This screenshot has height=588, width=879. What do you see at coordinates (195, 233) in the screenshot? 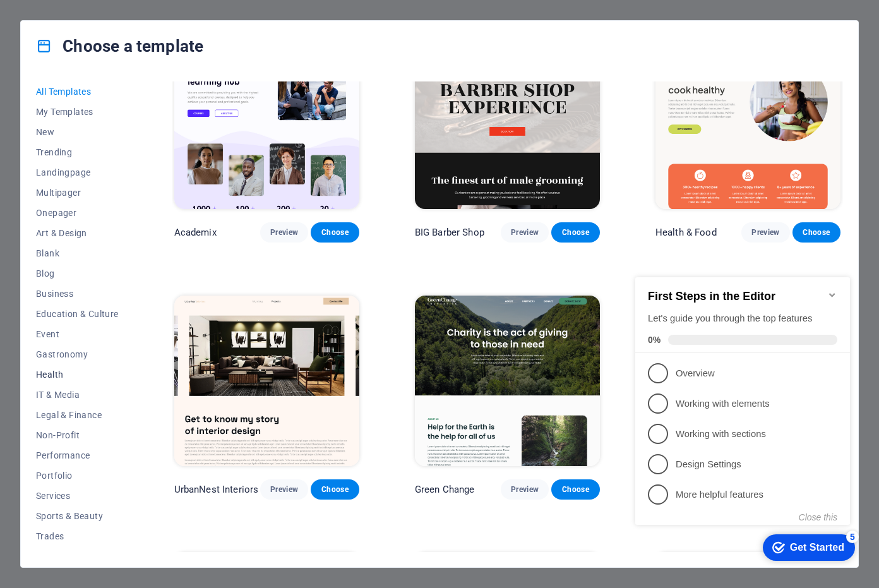
I see `p: Academix` at bounding box center [195, 233].